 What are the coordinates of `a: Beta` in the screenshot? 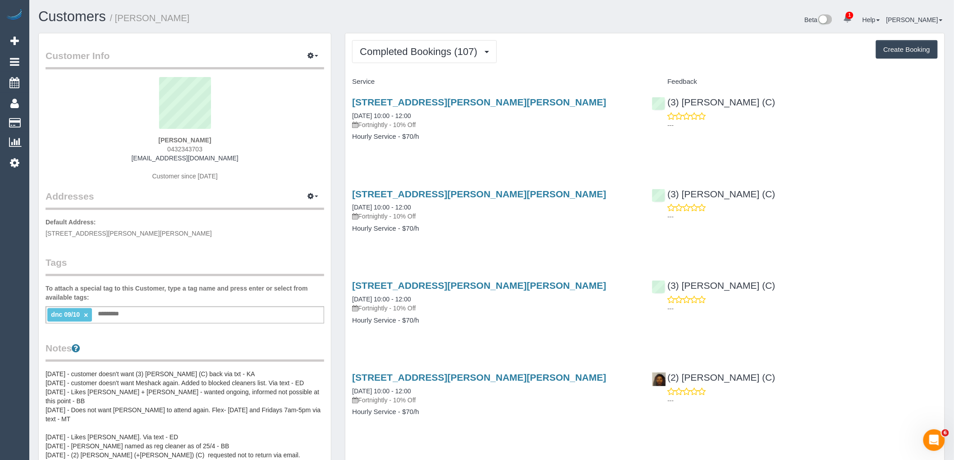 It's located at (819, 20).